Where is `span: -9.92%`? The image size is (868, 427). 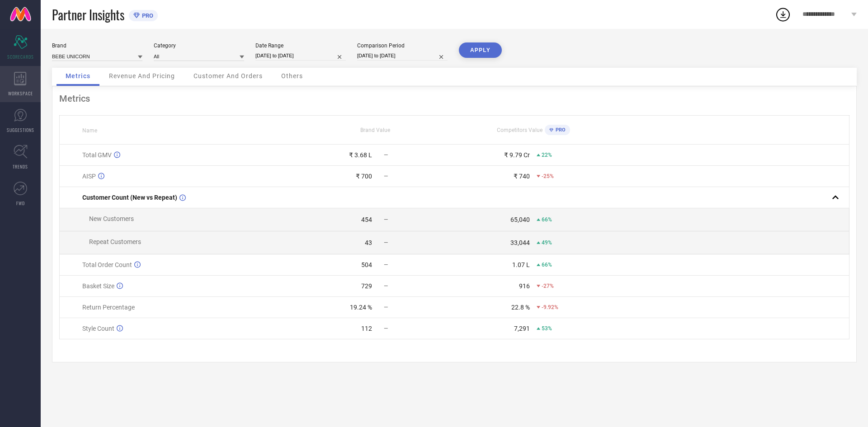
span: -9.92% is located at coordinates (550, 307).